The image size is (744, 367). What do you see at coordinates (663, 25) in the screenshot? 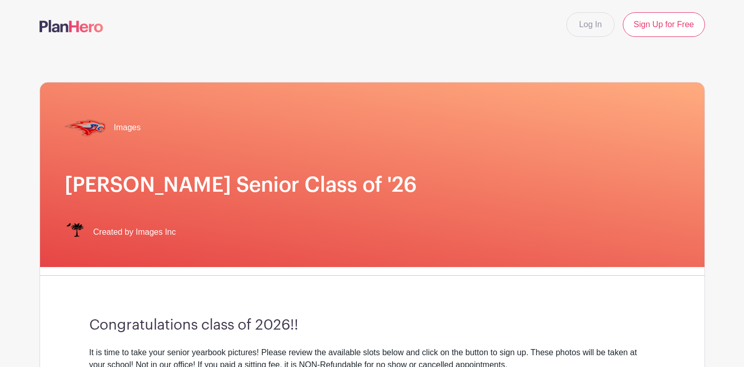
I see `a: Sign Up for Free` at bounding box center [663, 25].